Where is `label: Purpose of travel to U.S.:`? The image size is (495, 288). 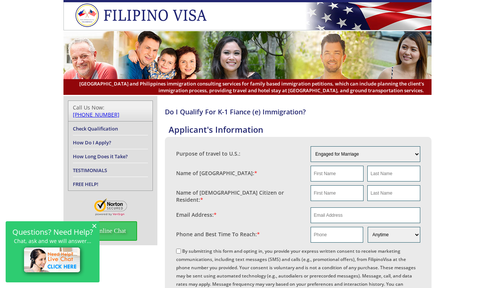
label: Purpose of travel to U.S.: is located at coordinates (208, 153).